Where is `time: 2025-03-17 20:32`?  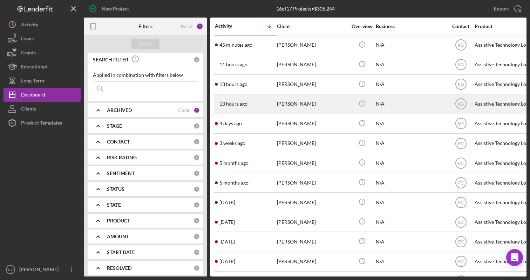
time: 2025-03-17 20:32 is located at coordinates (227, 202).